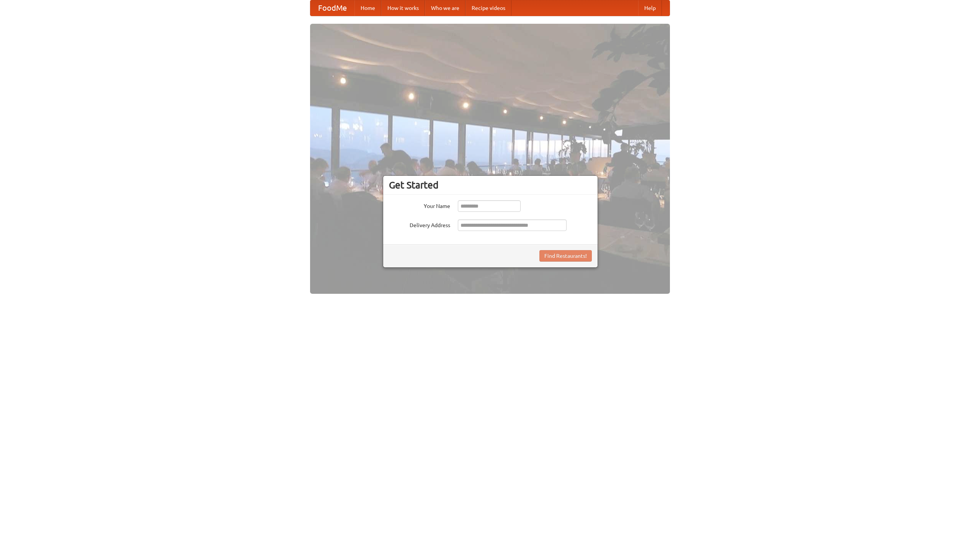 The image size is (980, 542). Describe the element at coordinates (419, 205) in the screenshot. I see `label: Your Name` at that location.